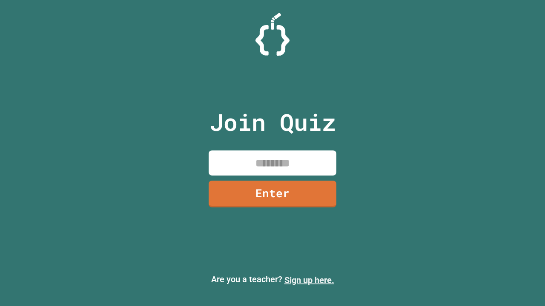 The width and height of the screenshot is (545, 306). What do you see at coordinates (272, 194) in the screenshot?
I see `a: Enter` at bounding box center [272, 194].